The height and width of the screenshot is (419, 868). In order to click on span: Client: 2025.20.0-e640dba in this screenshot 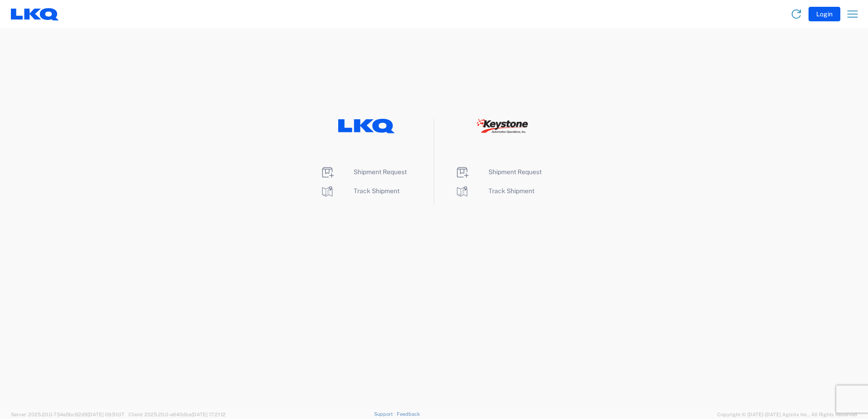, I will do `click(177, 415)`.